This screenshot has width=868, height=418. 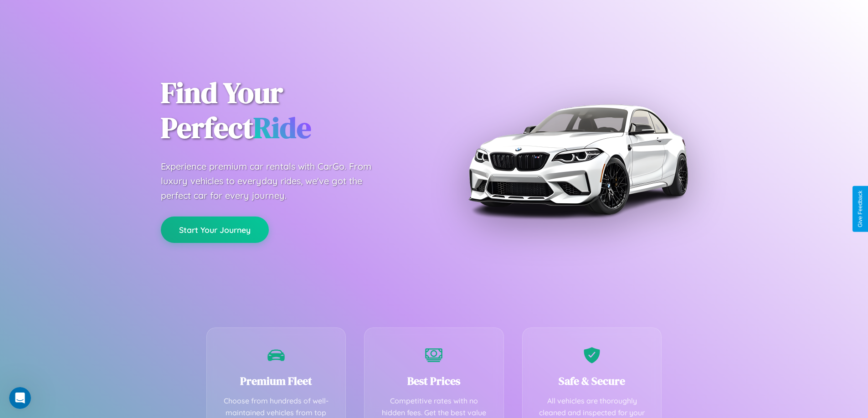 I want to click on h3: Best Prices, so click(x=434, y=381).